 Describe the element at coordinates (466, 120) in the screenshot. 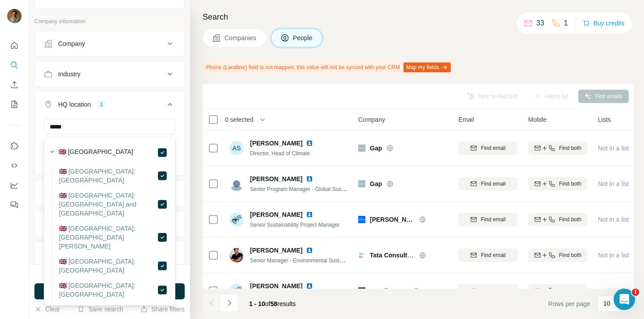

I see `span: Email` at that location.